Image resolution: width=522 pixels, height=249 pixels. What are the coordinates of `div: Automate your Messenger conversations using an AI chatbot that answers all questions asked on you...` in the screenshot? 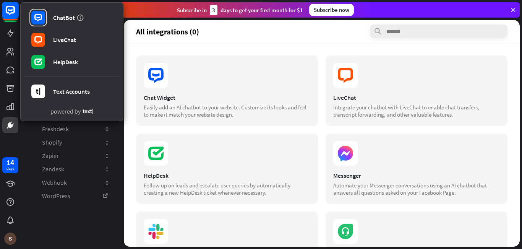 It's located at (417, 189).